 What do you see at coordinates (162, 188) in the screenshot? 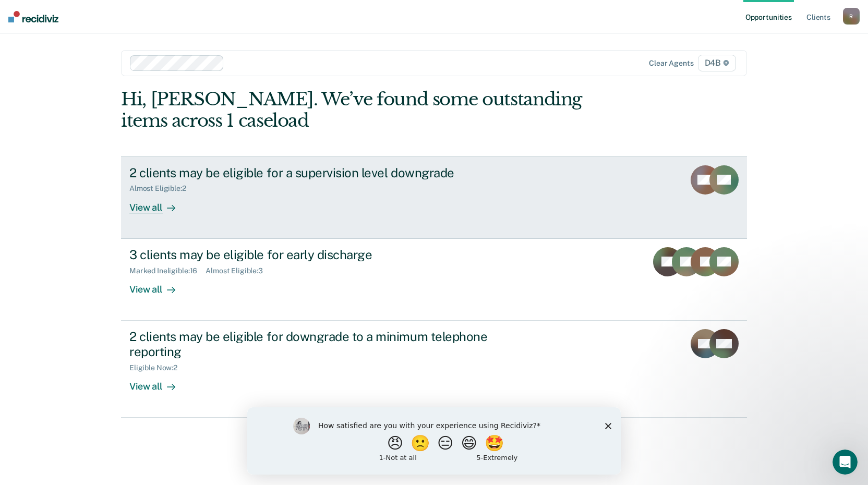
I see `div: Almost Eligible : 2` at bounding box center [162, 188].